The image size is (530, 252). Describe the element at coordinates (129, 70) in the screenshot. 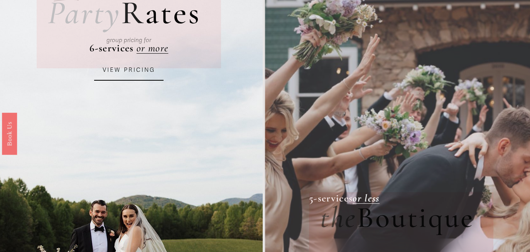

I see `a: VIEW PRICING` at that location.